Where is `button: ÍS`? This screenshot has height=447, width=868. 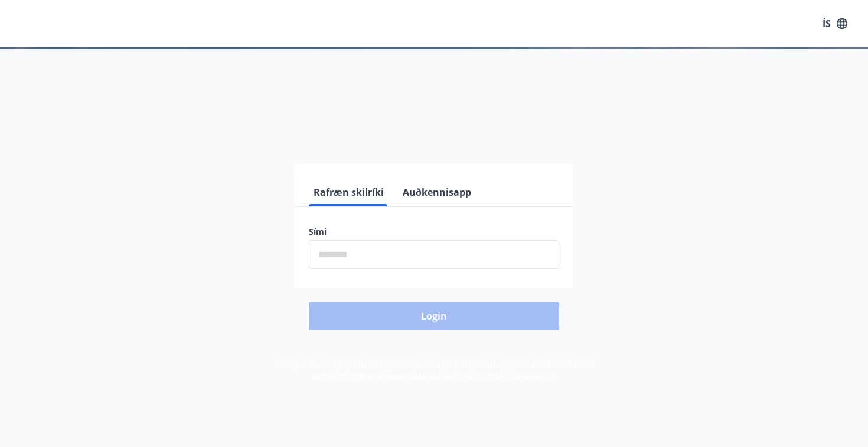 button: ÍS is located at coordinates (834, 24).